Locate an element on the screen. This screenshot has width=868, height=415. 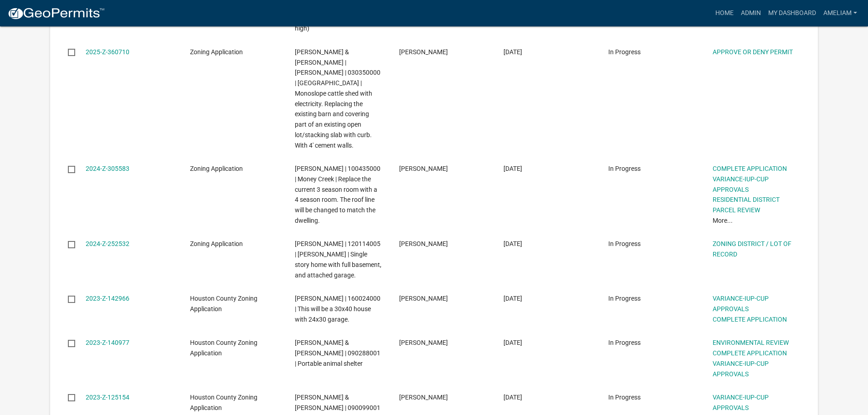
span: WELSCHER,ELAINE & THOMAS | THOMAS WELSCHER | 030350000 | Caledonia | Monoslope cattle shed with e... is located at coordinates (338, 99).